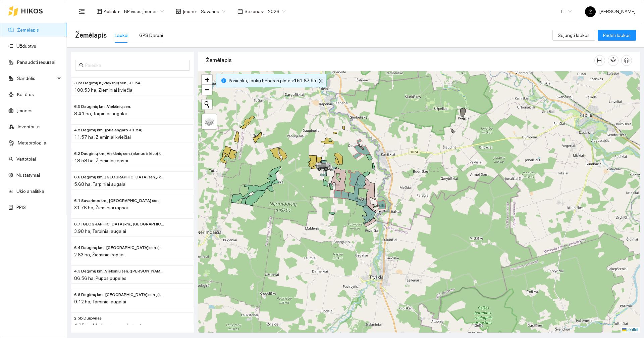  Describe the element at coordinates (100, 278) in the screenshot. I see `span: 86.56 ha, Pupos pupelės` at that location.